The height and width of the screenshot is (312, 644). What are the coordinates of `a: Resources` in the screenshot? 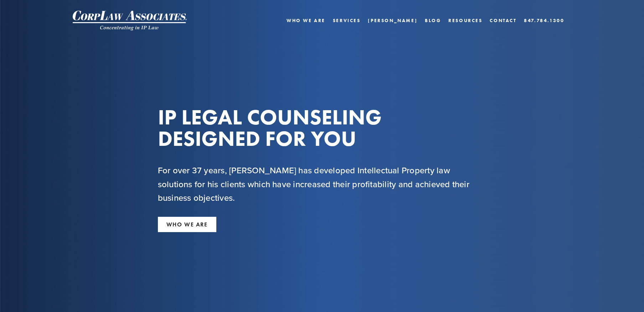 It's located at (465, 20).